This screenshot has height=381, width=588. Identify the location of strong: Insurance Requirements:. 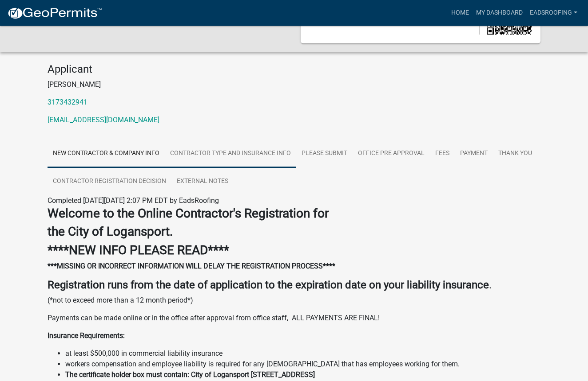
(86, 336).